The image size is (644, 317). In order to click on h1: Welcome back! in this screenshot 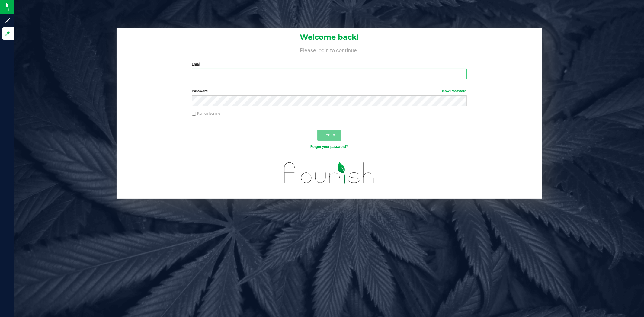, I will do `click(329, 37)`.